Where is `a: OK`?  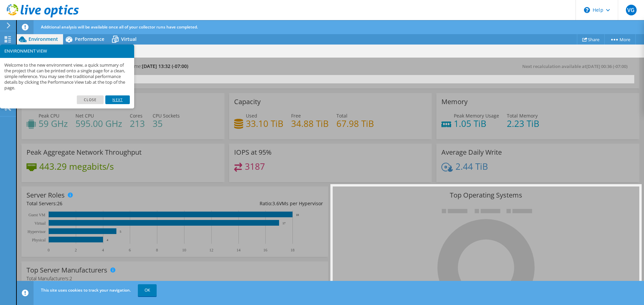 a: OK is located at coordinates (147, 291).